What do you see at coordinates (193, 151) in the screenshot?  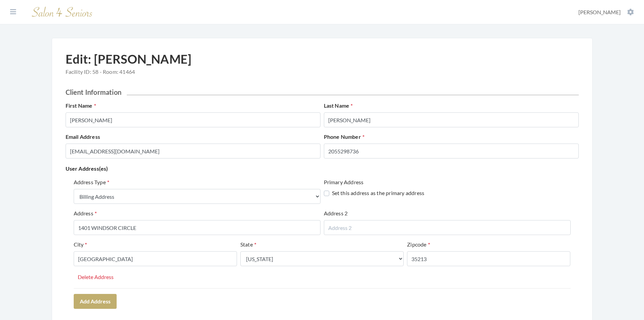 I see `input: Enter Email Address` at bounding box center [193, 151].